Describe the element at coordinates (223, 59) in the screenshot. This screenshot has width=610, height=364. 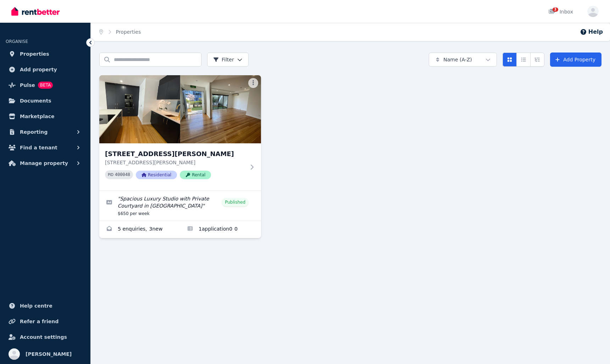
I see `span: Filter` at that location.